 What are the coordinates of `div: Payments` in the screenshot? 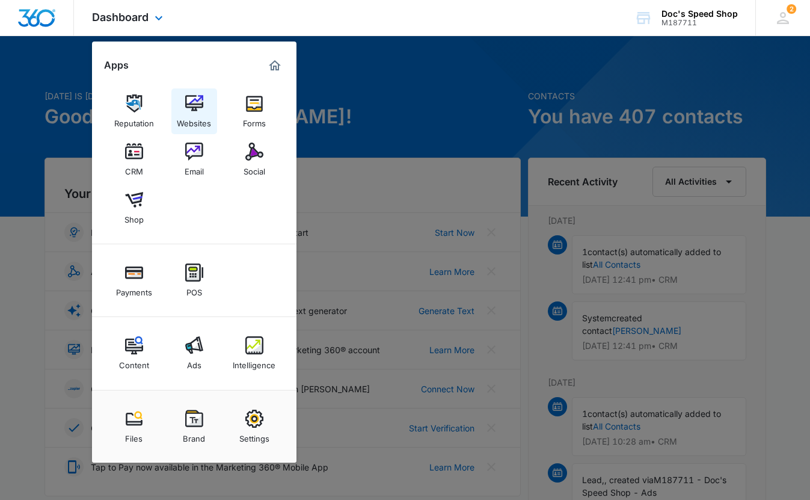 It's located at (134, 289).